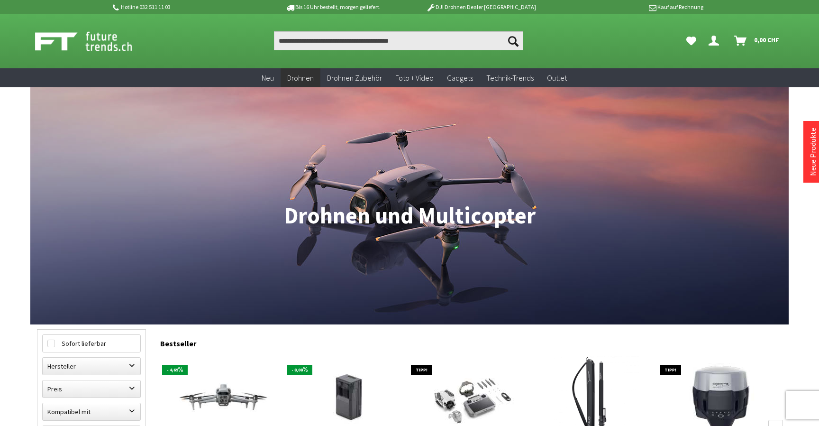  Describe the element at coordinates (410, 216) in the screenshot. I see `h1: Drohnen und Multicopter` at that location.